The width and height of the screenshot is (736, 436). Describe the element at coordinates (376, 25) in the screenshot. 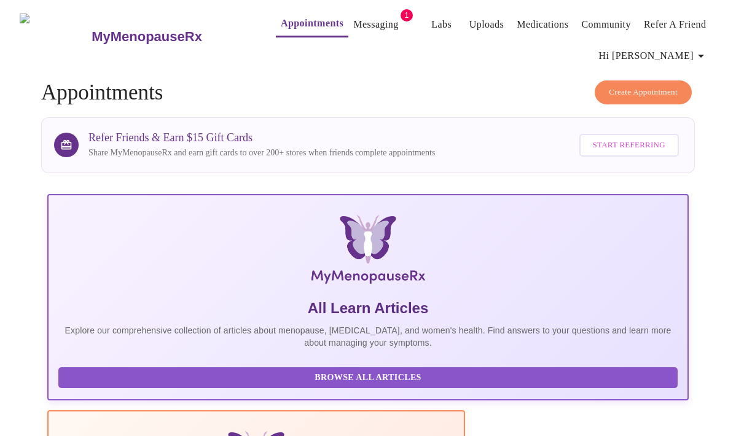

I see `a: Messaging` at that location.